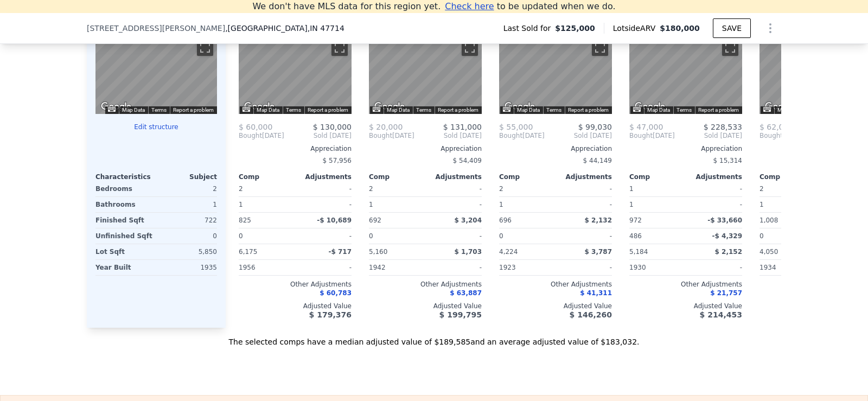 The width and height of the screenshot is (868, 401). What do you see at coordinates (656, 268) in the screenshot?
I see `div: 1930` at bounding box center [656, 268].